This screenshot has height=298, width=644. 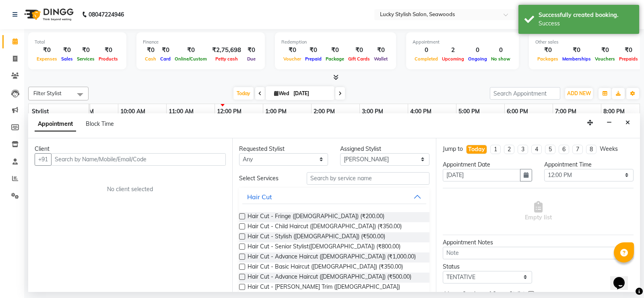 I want to click on span: Due, so click(x=251, y=59).